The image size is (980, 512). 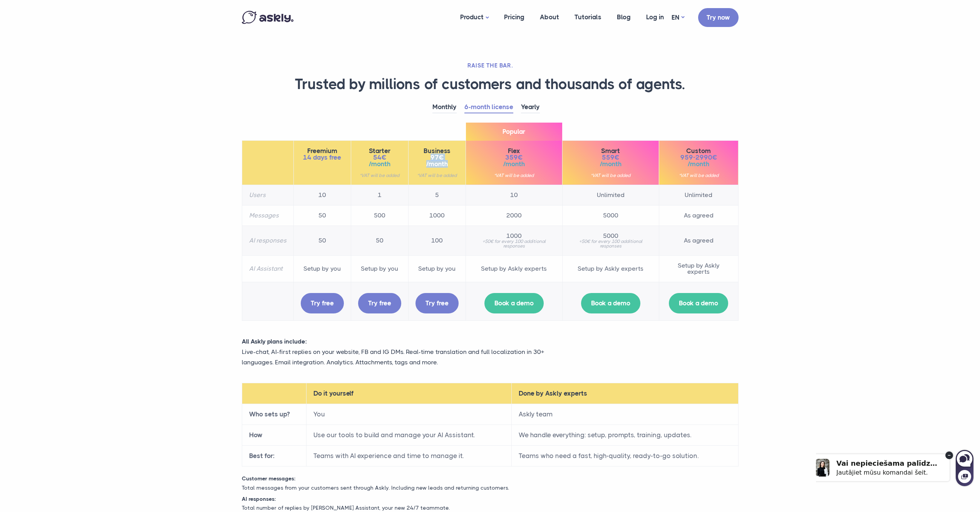 What do you see at coordinates (588, 17) in the screenshot?
I see `a: Tutorials` at bounding box center [588, 17].